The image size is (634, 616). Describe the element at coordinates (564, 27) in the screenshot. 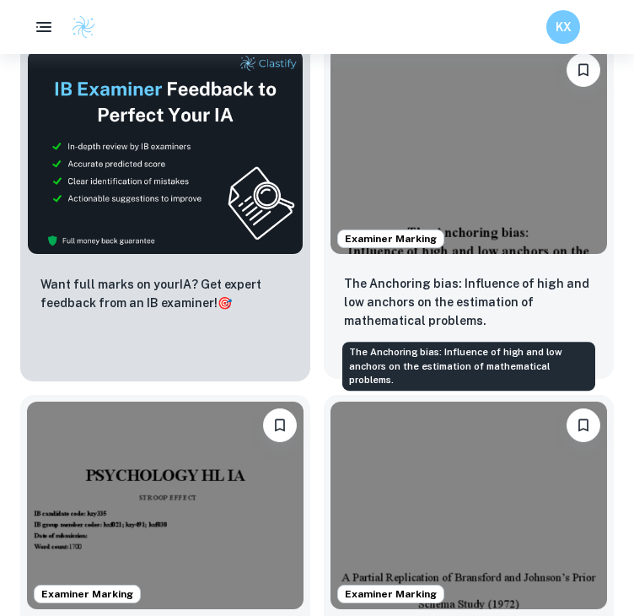

I see `h6: KX` at that location.